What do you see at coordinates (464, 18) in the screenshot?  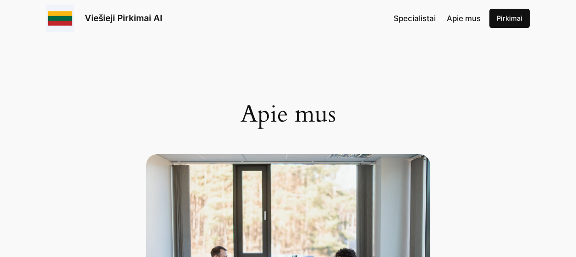 I see `a: Apie mus` at bounding box center [464, 18].